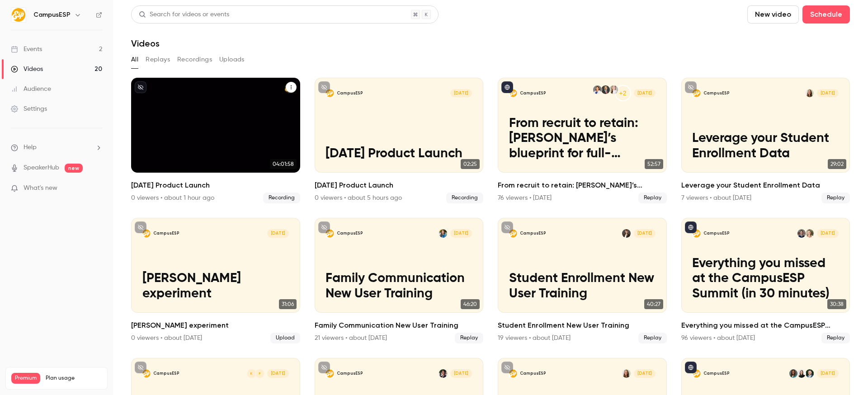  I want to click on h2: Family Communication New User Training, so click(399, 325).